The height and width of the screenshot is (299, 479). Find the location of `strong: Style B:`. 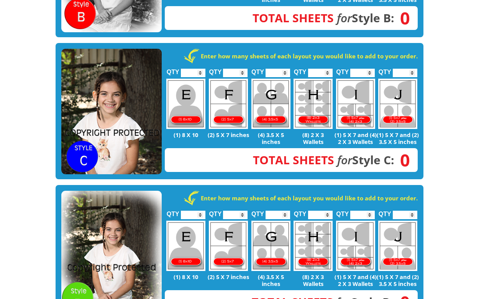

strong: Style B: is located at coordinates (324, 18).